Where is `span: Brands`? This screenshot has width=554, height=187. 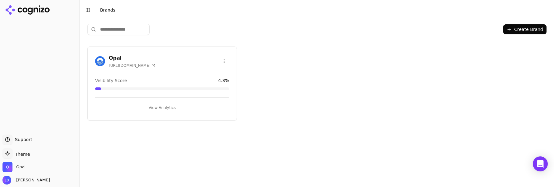 span: Brands is located at coordinates (107, 10).